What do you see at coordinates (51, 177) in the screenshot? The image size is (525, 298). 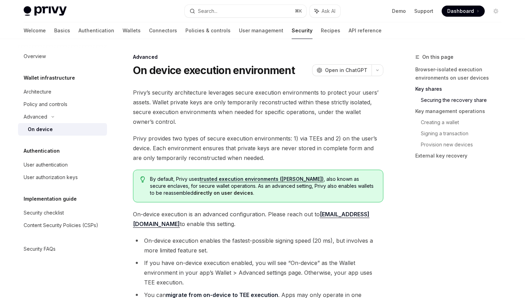 I see `div: User authorization keys` at bounding box center [51, 177].